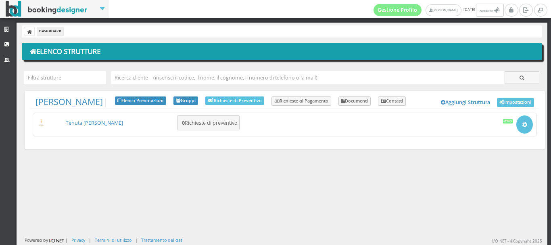 This screenshot has width=551, height=245. I want to click on a: Elenco Prenotazioni, so click(140, 101).